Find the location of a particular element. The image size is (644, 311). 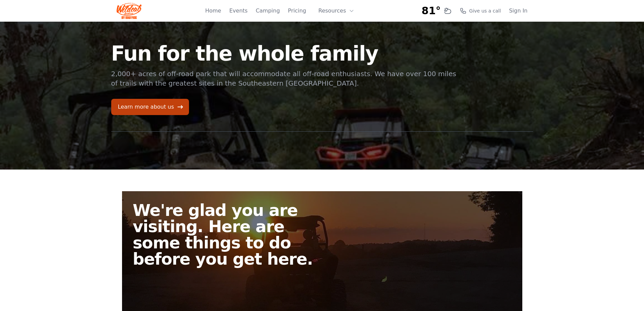

p: 2,000+ acres of off-road park that will accommodate all off-road enthusiasts. We have over 100 mi... is located at coordinates (284, 79).